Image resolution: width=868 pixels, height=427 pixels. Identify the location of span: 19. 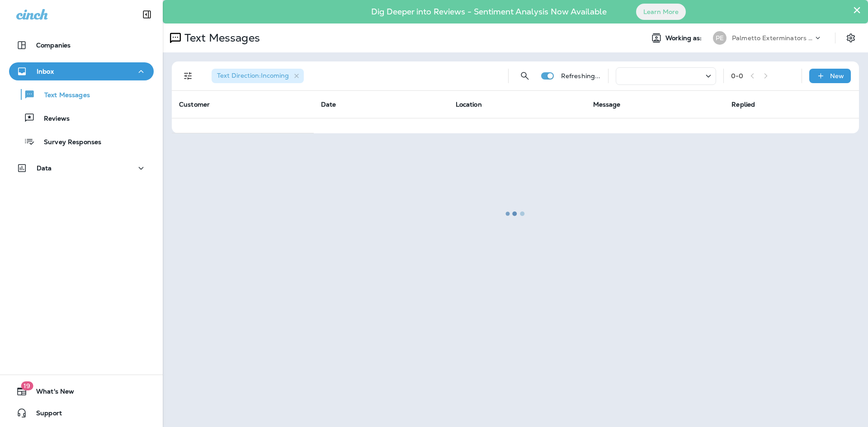
(27, 386).